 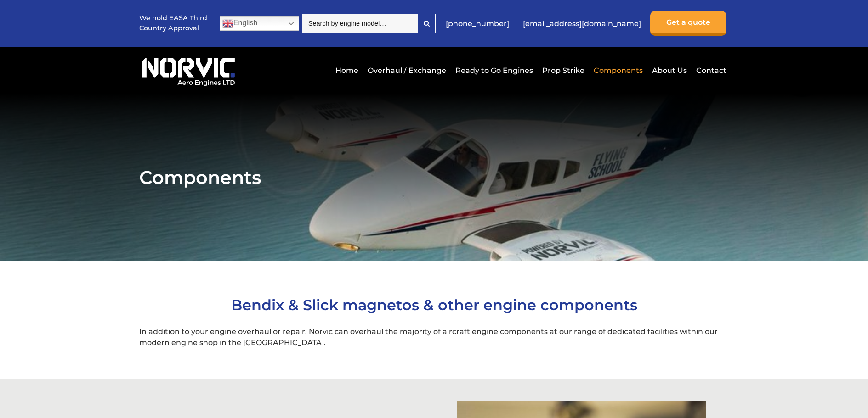 What do you see at coordinates (434, 305) in the screenshot?
I see `span: Bendix & Slick magnetos & other engine components` at bounding box center [434, 305].